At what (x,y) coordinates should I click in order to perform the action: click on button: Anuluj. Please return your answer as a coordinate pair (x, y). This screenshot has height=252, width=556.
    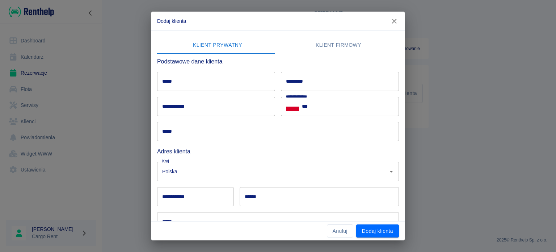
    Looking at the image, I should click on (340, 231).